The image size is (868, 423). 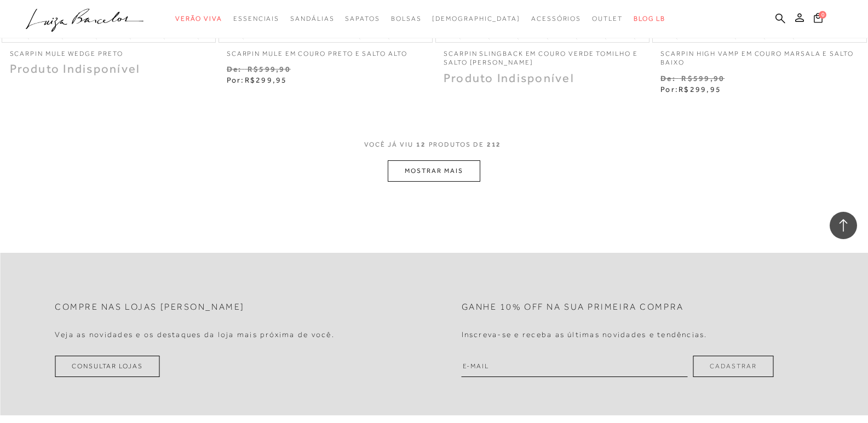 I want to click on p: SCARPIN HIGH VAMP EM COURO MARSALA E SALTO BAIXO, so click(x=759, y=55).